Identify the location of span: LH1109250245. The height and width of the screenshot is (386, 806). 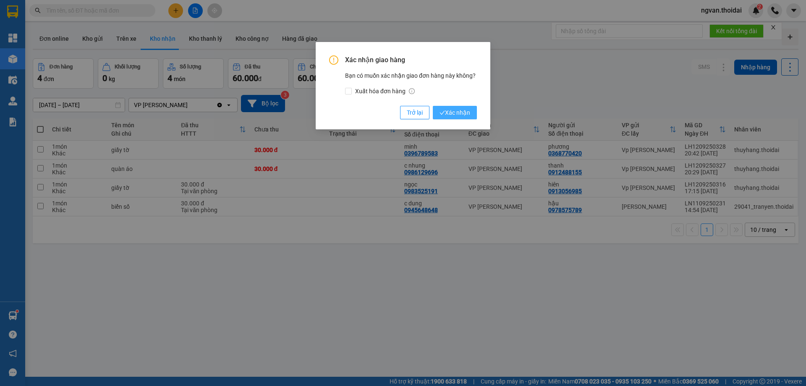
(113, 60).